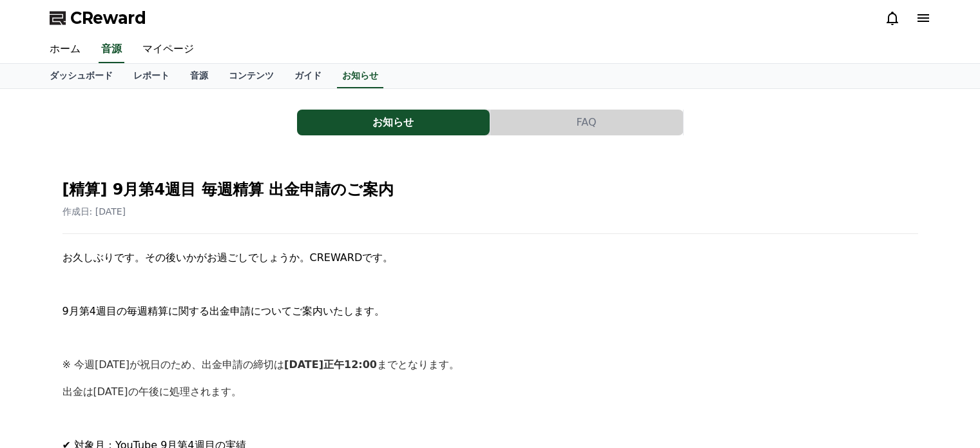  What do you see at coordinates (491, 190) in the screenshot?
I see `h2: [精算] 9月第4週目 毎週精算 出金申請のご案内` at bounding box center [491, 190].